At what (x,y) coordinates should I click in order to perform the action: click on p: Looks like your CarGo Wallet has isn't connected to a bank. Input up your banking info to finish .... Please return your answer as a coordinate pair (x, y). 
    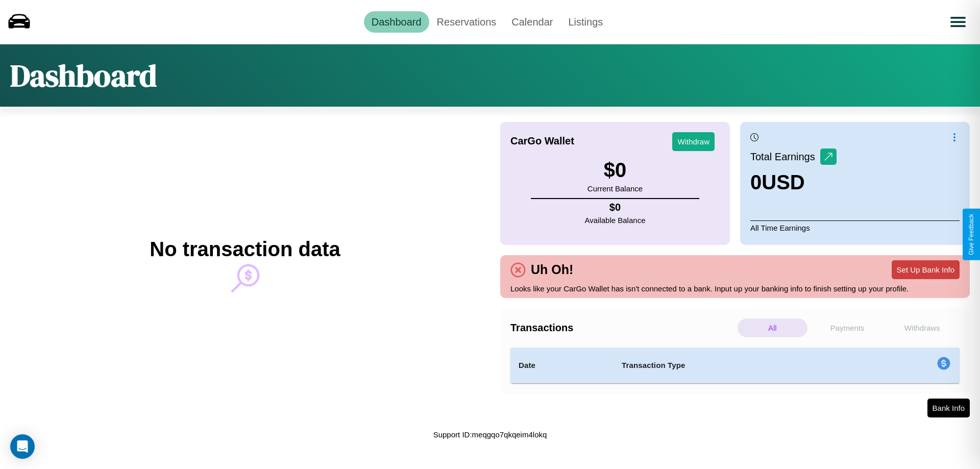
    Looking at the image, I should click on (735, 289).